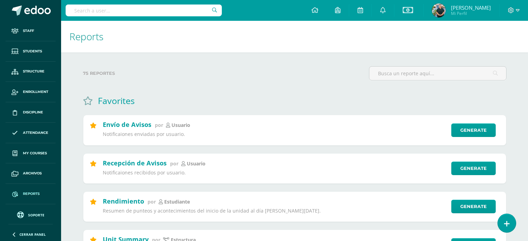 The image size is (528, 241). Describe the element at coordinates (127, 125) in the screenshot. I see `h2: Envío de Avisos` at that location.